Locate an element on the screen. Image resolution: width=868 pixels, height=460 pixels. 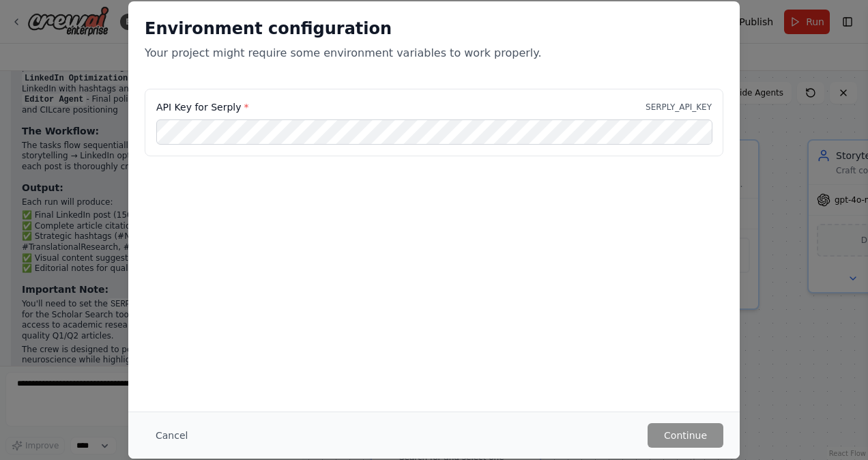
button: Continue is located at coordinates (685, 435).